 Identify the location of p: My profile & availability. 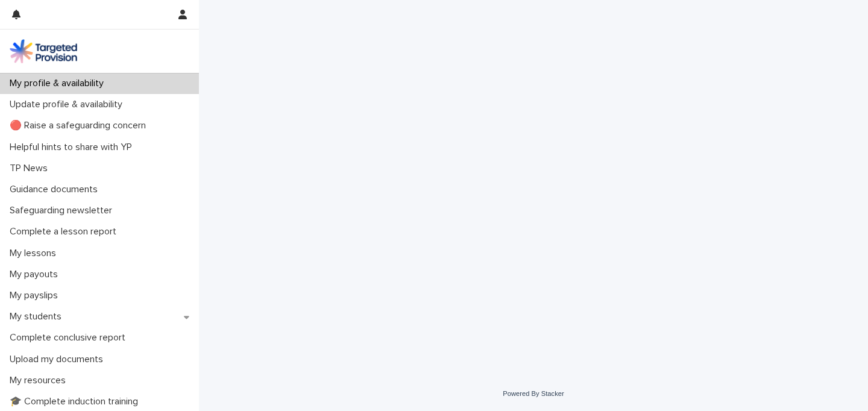
(59, 83).